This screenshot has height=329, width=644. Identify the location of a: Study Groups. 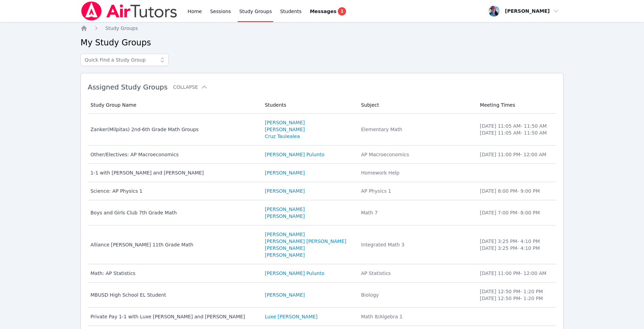
(121, 28).